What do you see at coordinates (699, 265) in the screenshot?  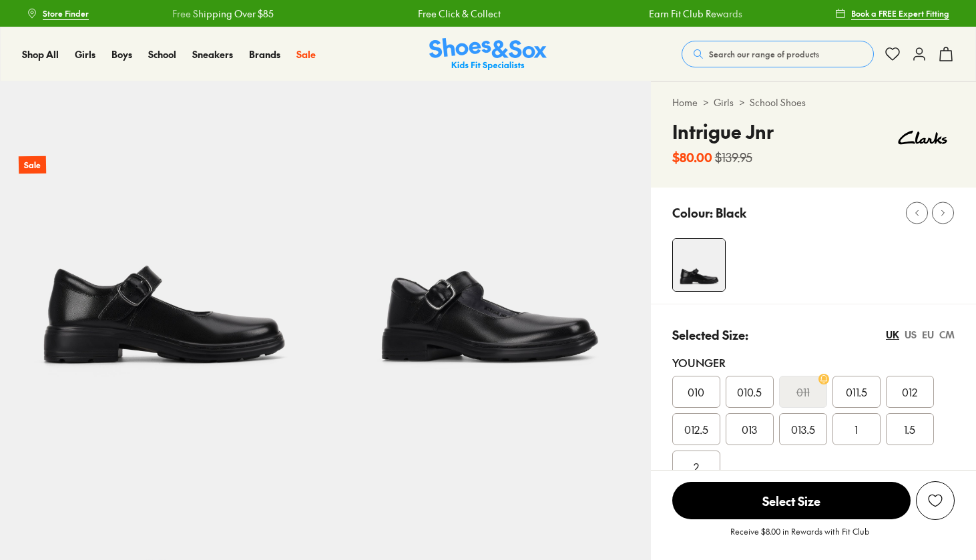 I see `img: 4-109590_1` at bounding box center [699, 265].